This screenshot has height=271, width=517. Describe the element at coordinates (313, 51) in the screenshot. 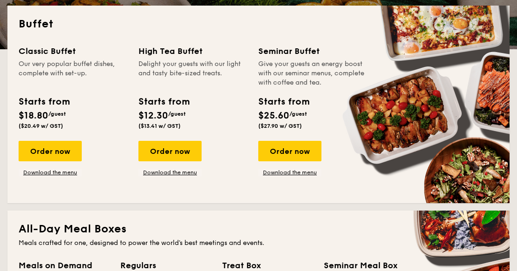

I see `div: Seminar Buffet` at that location.